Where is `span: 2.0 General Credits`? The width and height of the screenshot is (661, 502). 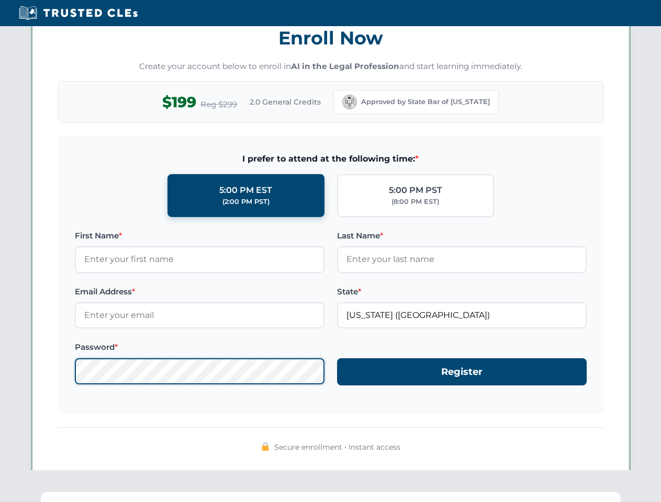 span: 2.0 General Credits is located at coordinates (285, 102).